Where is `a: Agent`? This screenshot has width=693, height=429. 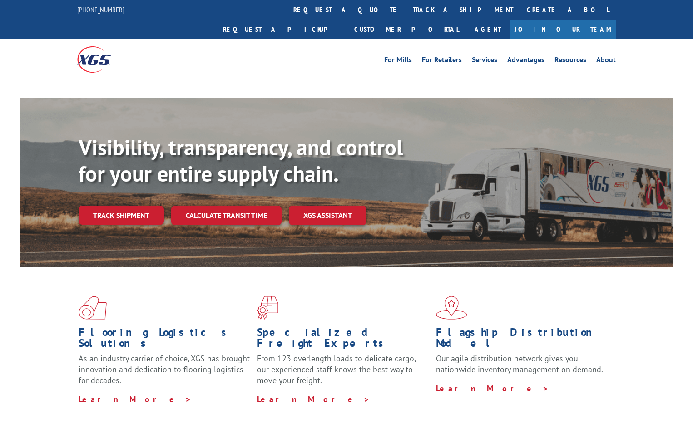
a: Agent is located at coordinates (488, 29).